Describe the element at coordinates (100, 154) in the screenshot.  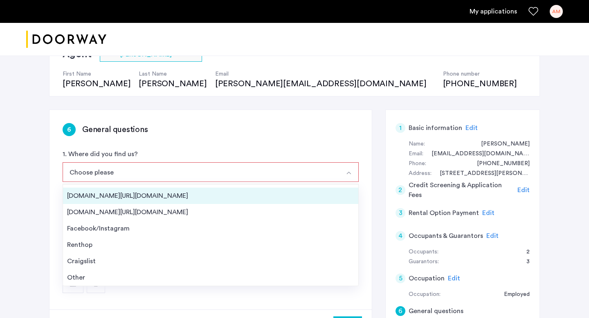
I see `label: 1. Where did you find us?` at that location.